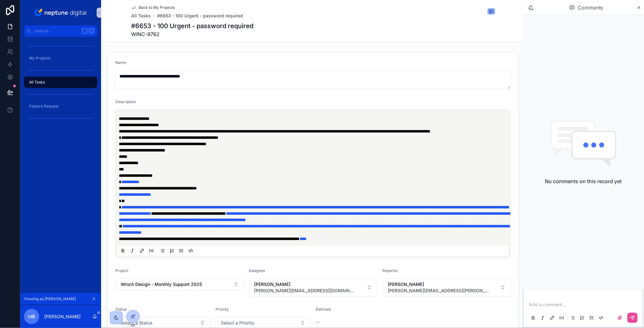 The image size is (644, 328). What do you see at coordinates (40, 58) in the screenshot?
I see `span: My Projects` at bounding box center [40, 58].